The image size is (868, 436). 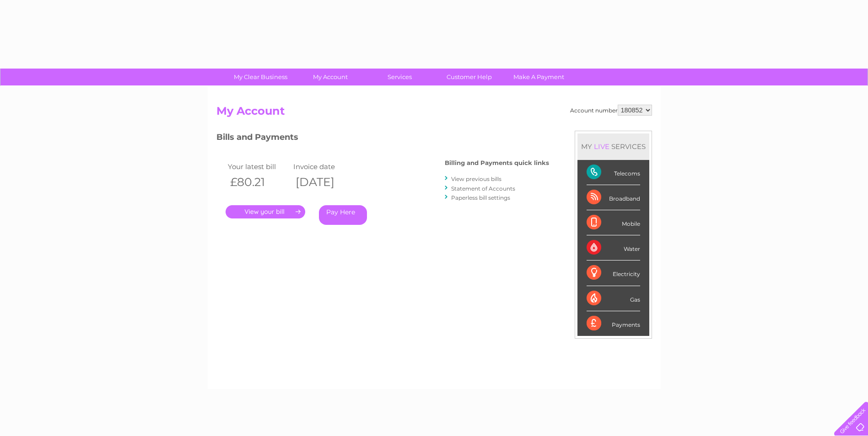 What do you see at coordinates (613, 198) in the screenshot?
I see `div: Broadband` at bounding box center [613, 198].